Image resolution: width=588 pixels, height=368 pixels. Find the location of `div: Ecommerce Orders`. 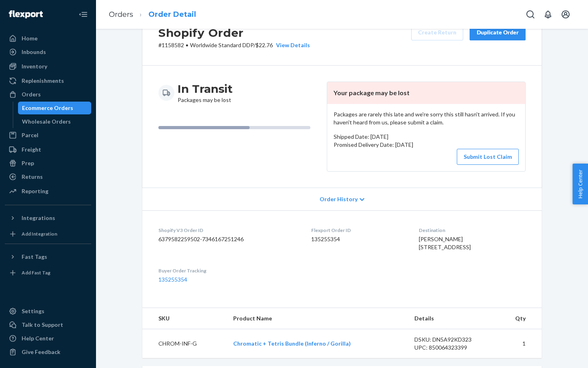

div: Ecommerce Orders is located at coordinates (48, 108).